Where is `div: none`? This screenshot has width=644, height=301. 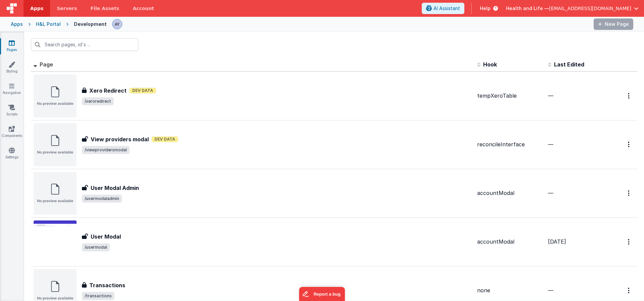 div: none is located at coordinates (510, 291).